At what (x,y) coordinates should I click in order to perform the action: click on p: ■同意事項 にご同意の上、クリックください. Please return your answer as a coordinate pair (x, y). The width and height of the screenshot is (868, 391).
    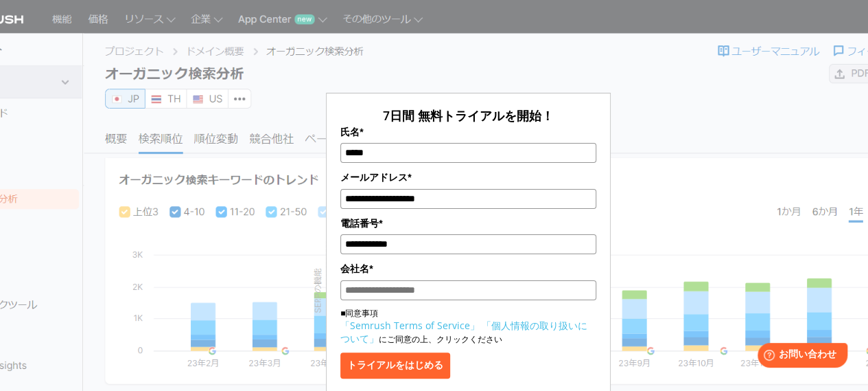
    Looking at the image, I should click on (468, 326).